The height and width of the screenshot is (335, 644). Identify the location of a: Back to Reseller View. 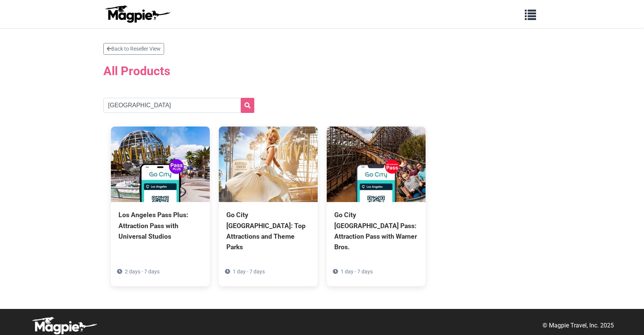
(134, 49).